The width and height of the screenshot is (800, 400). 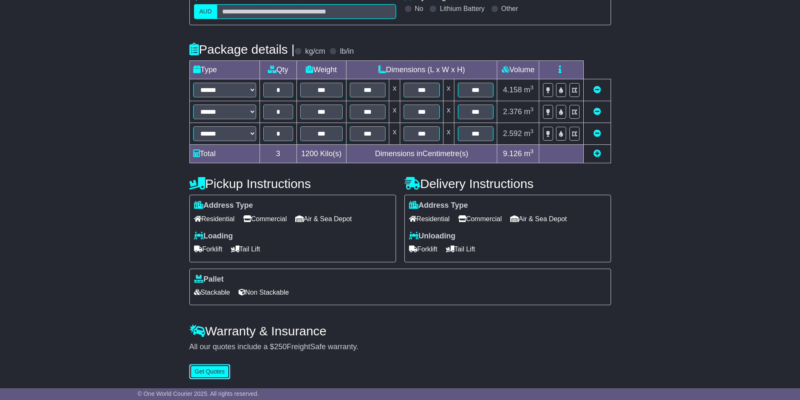 I want to click on td: Total, so click(x=224, y=154).